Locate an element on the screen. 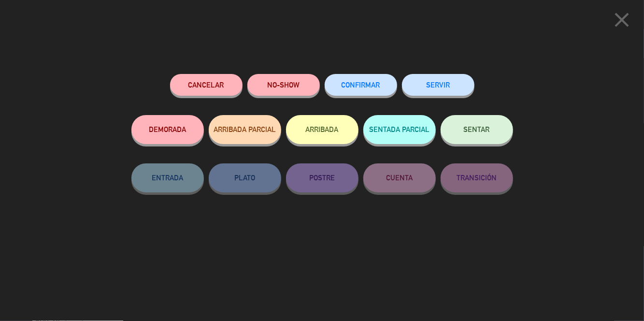  button: CONFIRMAR is located at coordinates (361, 85).